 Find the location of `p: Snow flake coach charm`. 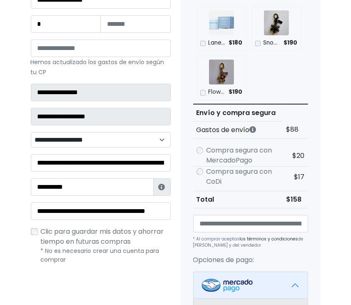

p: Snow flake coach charm is located at coordinates (272, 43).